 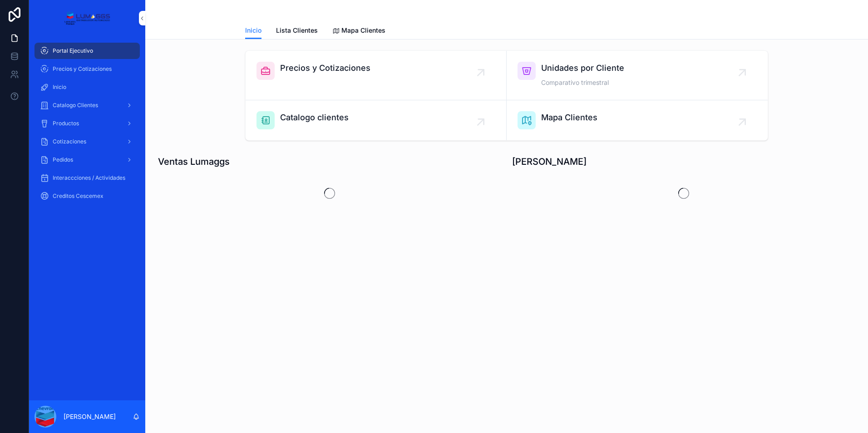 I want to click on span: Unidades por Cliente, so click(x=582, y=68).